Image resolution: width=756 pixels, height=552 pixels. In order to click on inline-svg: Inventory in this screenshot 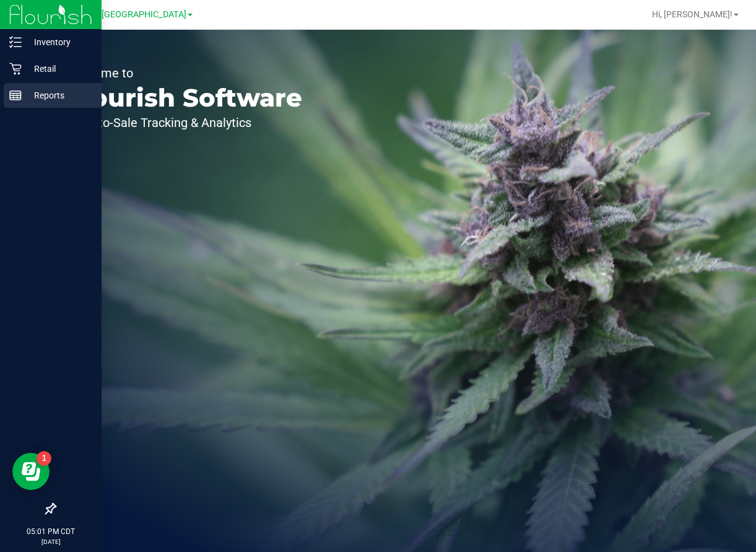, I will do `click(15, 42)`.